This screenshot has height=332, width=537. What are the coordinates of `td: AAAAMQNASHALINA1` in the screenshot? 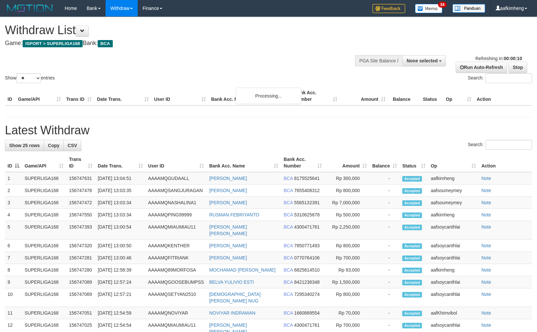 It's located at (176, 202).